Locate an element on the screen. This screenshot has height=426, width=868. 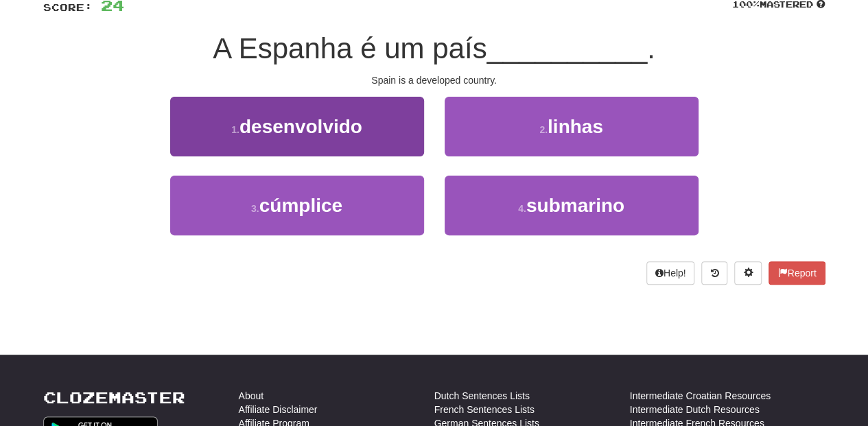
button: 3.cúmplice is located at coordinates (297, 205).